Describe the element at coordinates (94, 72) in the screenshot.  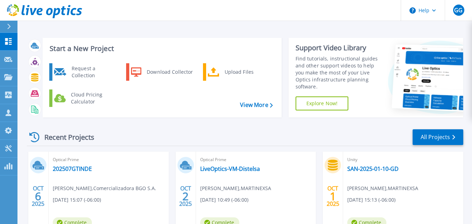
I see `div: Request a Collection` at that location.